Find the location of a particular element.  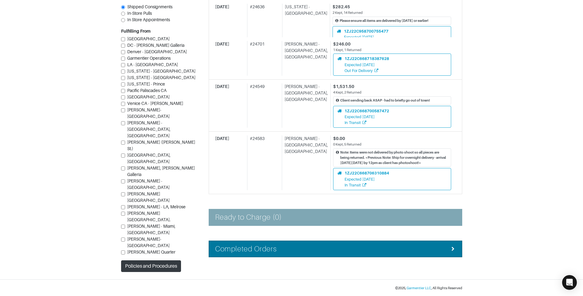

input: In-Store Pulls is located at coordinates (123, 14).